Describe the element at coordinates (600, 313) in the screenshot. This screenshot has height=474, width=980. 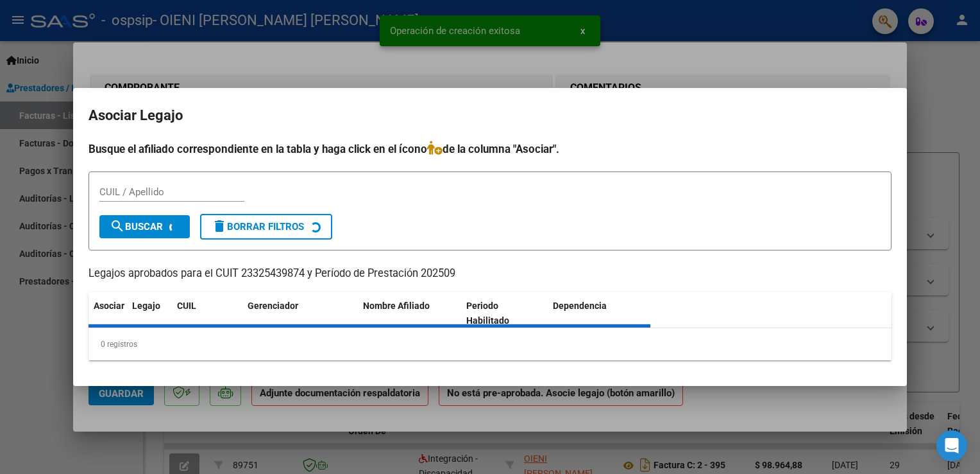
I see `datatable-header-cell: Dependencia` at that location.